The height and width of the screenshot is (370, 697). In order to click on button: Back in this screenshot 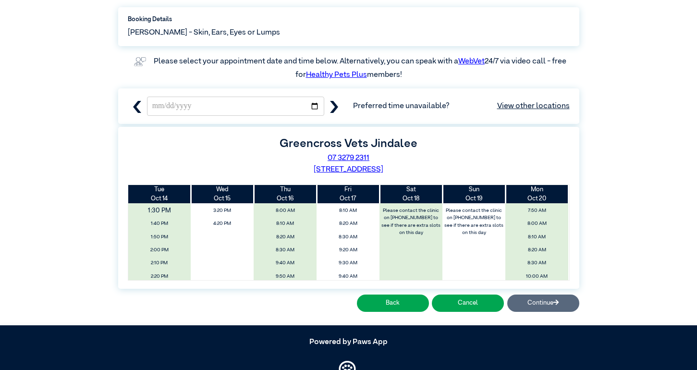, I will do `click(393, 303)`.